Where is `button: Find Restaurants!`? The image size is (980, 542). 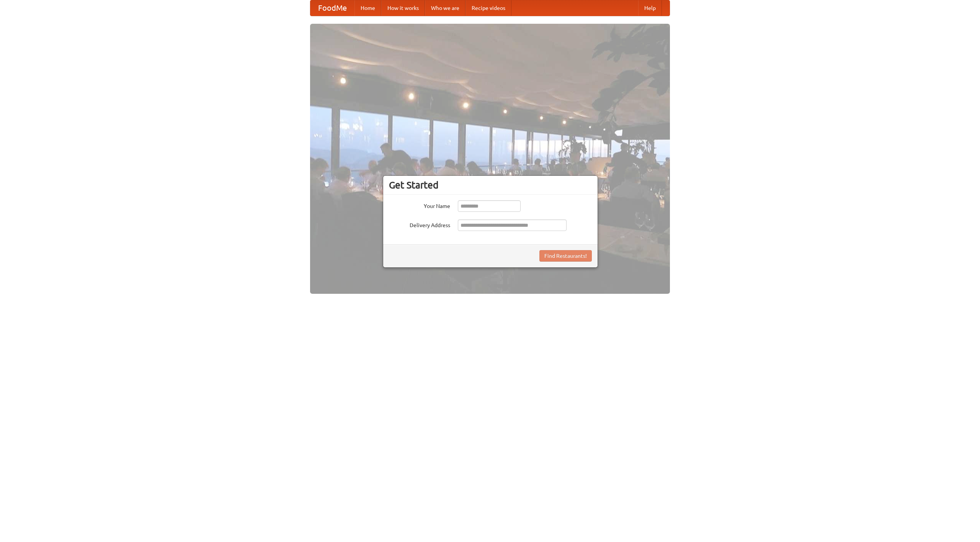 button: Find Restaurants! is located at coordinates (565, 256).